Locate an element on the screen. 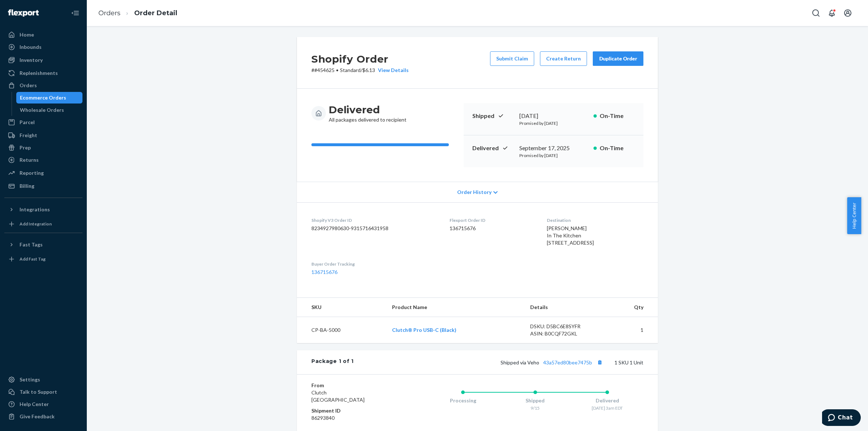 The width and height of the screenshot is (868, 431). a: Order Detail is located at coordinates (155, 13).